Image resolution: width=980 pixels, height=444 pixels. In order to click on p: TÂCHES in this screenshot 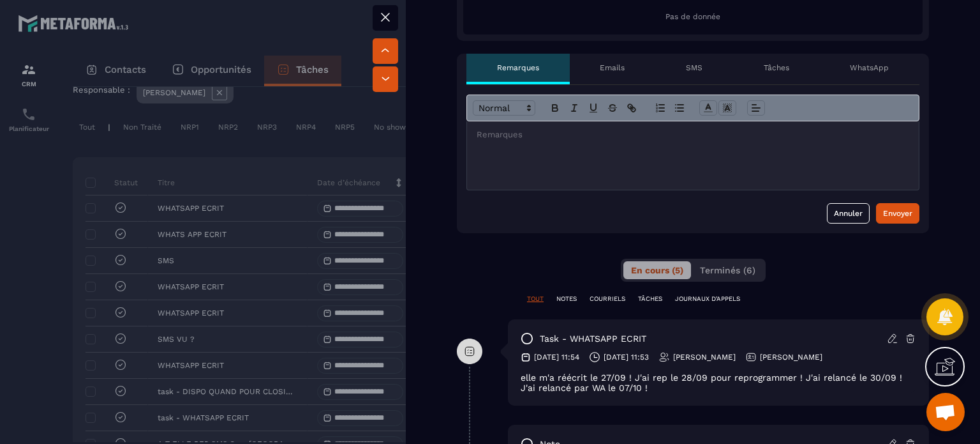, I will do `click(650, 299)`.